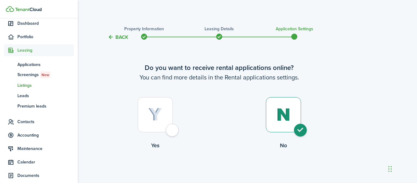 This screenshot has height=183, width=417. I want to click on span: Calendar, so click(46, 162).